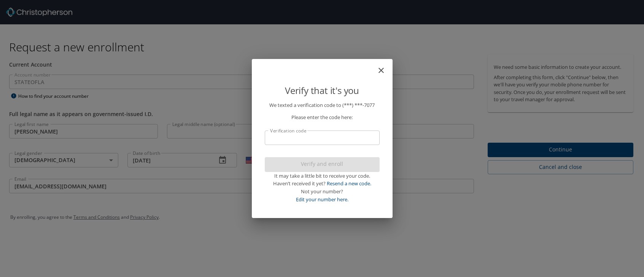 The image size is (644, 277). Describe the element at coordinates (385, 67) in the screenshot. I see `button: close` at that location.